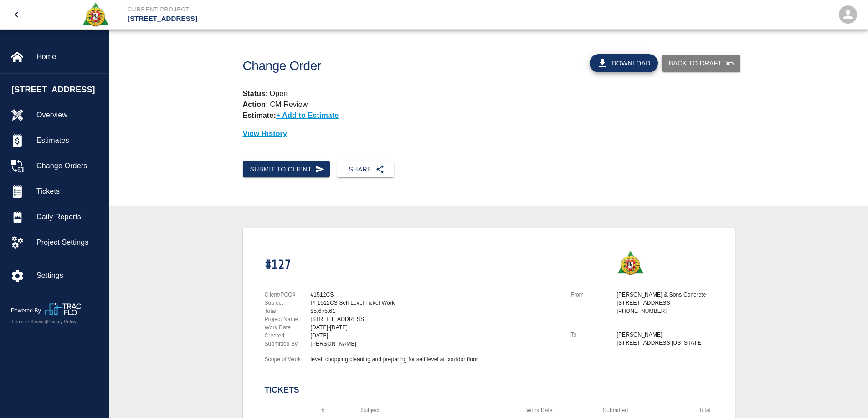 The height and width of the screenshot is (418, 868). I want to click on p: Current Project, so click(305, 9).